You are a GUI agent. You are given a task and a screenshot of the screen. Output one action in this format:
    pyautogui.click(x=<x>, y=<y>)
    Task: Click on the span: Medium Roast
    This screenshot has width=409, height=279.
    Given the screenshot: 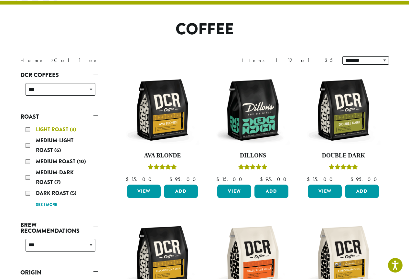 What is the action you would take?
    pyautogui.click(x=56, y=161)
    